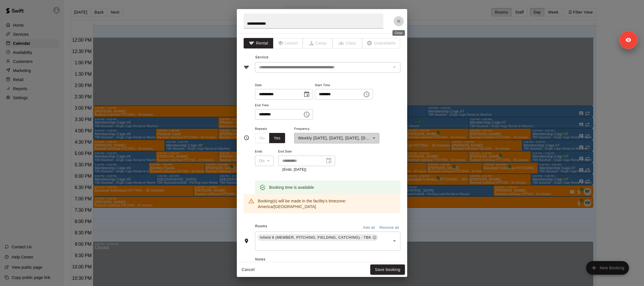  What do you see at coordinates (258, 43) in the screenshot?
I see `button: Rental` at bounding box center [258, 43].